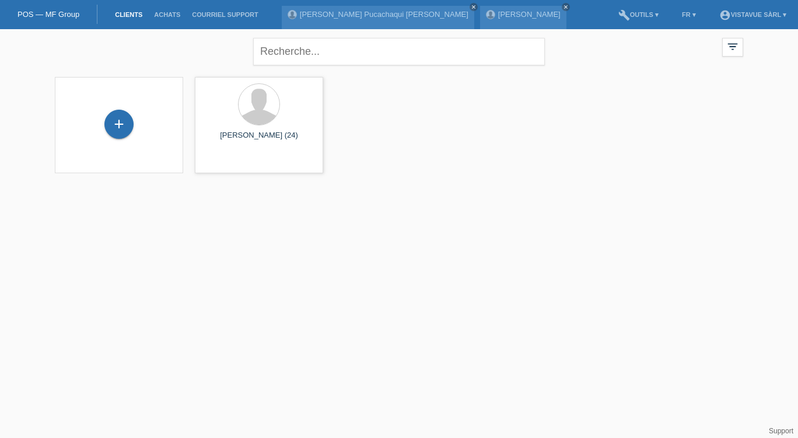  Describe the element at coordinates (48, 14) in the screenshot. I see `a: POS — MF Group` at that location.